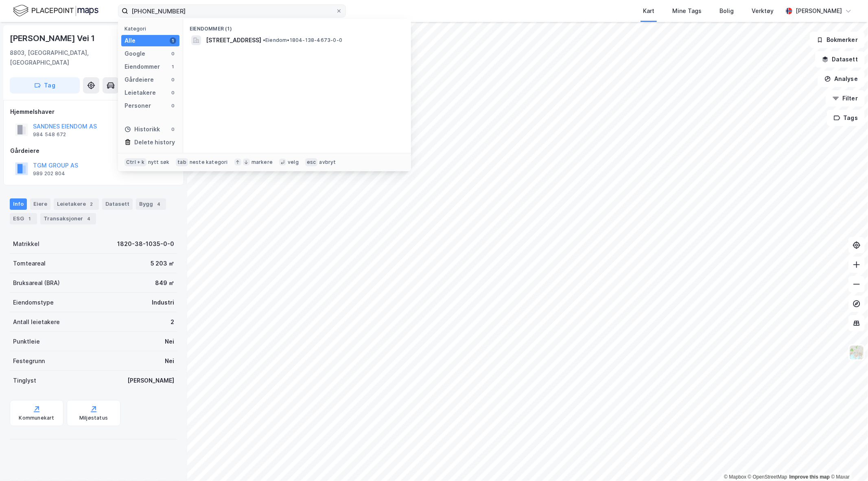 This screenshot has height=481, width=868. What do you see at coordinates (23, 219) in the screenshot?
I see `div: ESG` at bounding box center [23, 219].